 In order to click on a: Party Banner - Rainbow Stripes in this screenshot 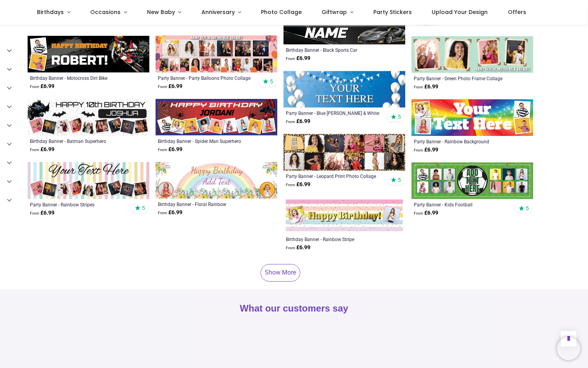, I will do `click(77, 204)`.